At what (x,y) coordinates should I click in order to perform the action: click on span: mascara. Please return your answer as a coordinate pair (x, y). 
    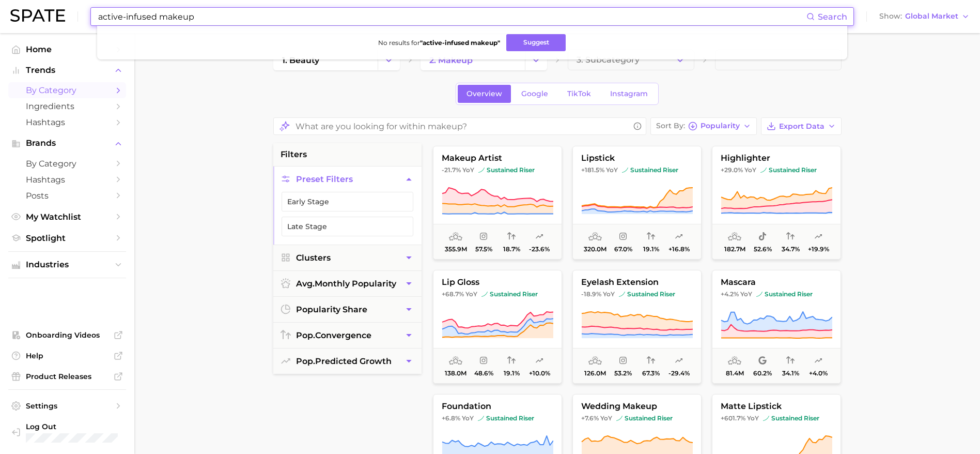
    Looking at the image, I should click on (777, 282).